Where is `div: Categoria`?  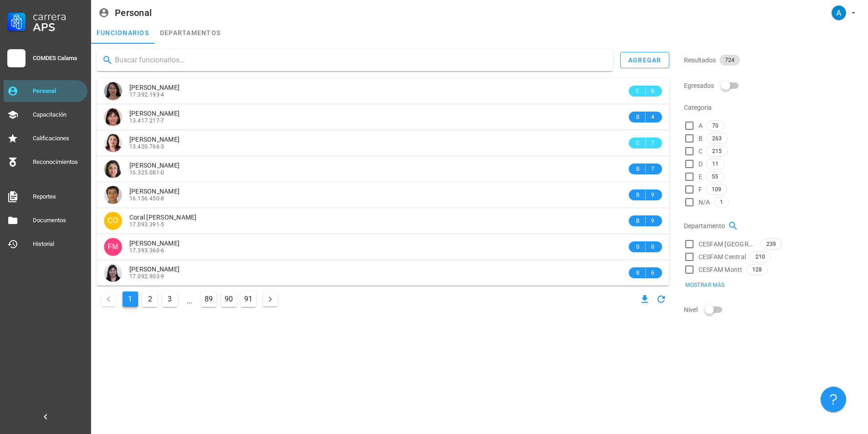 div: Categoria is located at coordinates (773, 108).